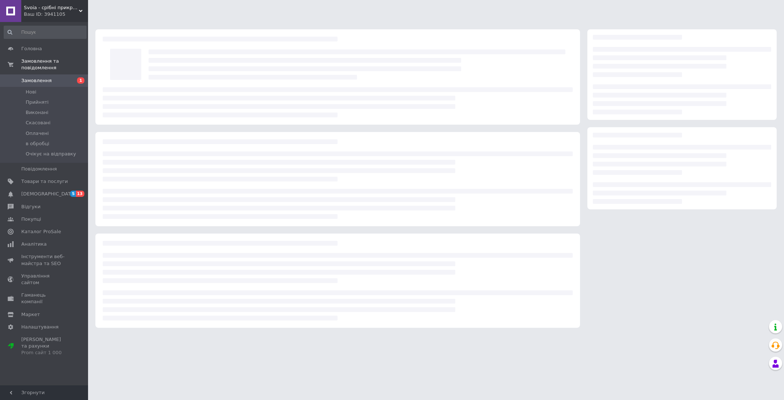 The width and height of the screenshot is (784, 400). I want to click on span: Відгуки, so click(31, 207).